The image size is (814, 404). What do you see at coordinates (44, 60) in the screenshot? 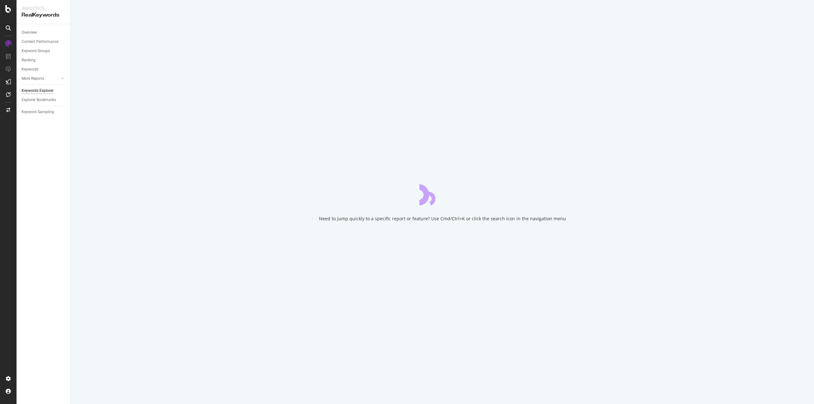
I see `a: Ranking` at bounding box center [44, 60].